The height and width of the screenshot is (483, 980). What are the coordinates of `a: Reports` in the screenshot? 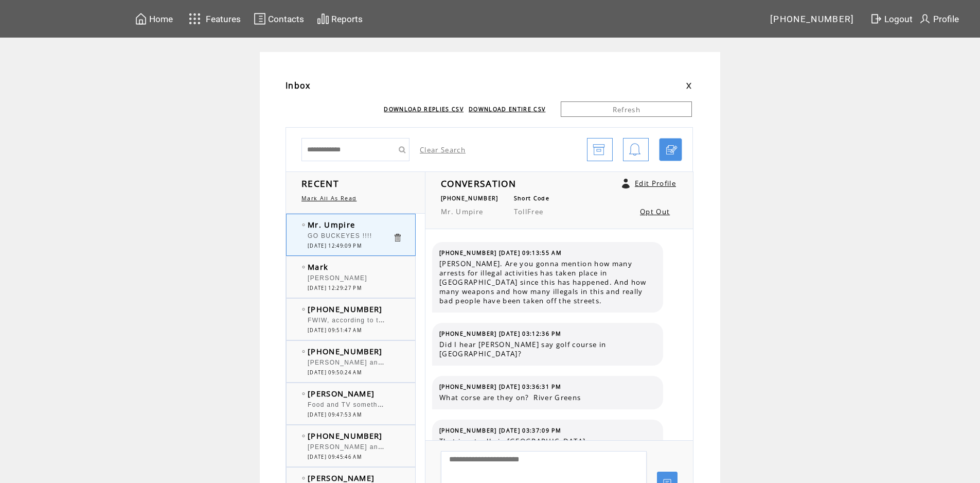 It's located at (339, 19).